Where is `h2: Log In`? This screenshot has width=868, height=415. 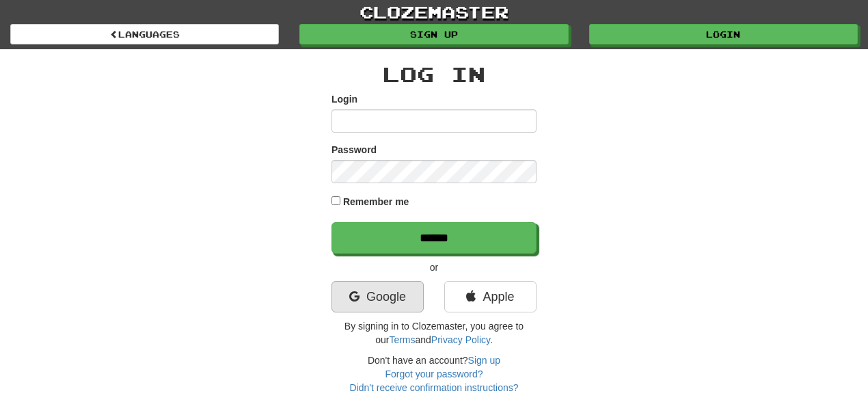
h2: Log In is located at coordinates (434, 74).